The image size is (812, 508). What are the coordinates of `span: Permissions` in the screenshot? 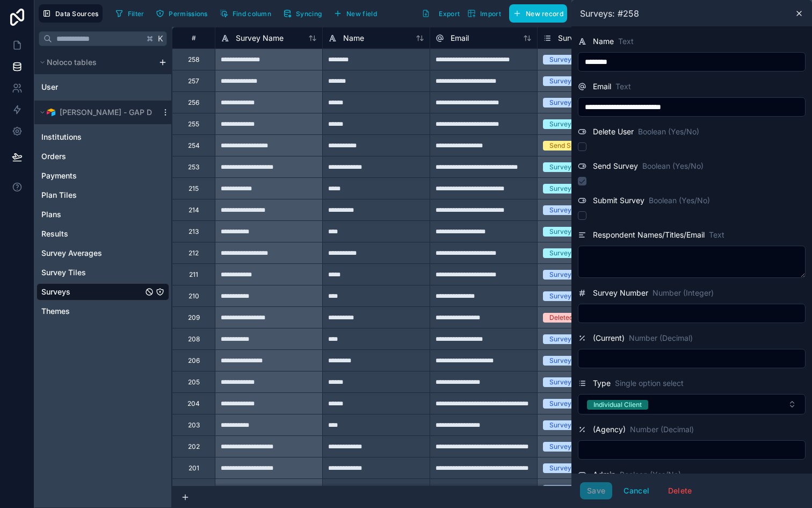 It's located at (188, 13).